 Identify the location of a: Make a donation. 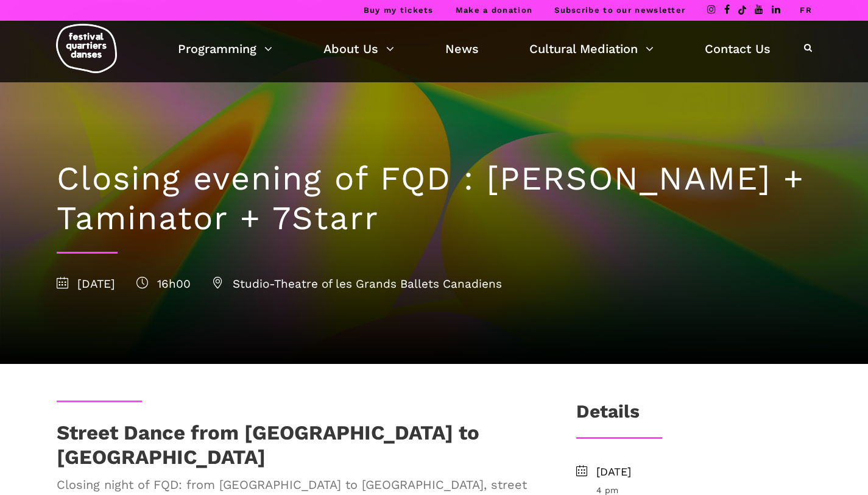
(494, 10).